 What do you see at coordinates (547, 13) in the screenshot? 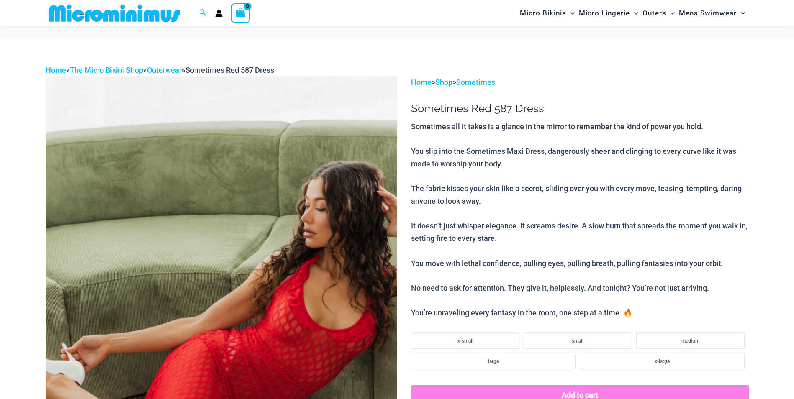
I see `a: Micro BikinisMenu ToggleMenu Toggle` at bounding box center [547, 13].